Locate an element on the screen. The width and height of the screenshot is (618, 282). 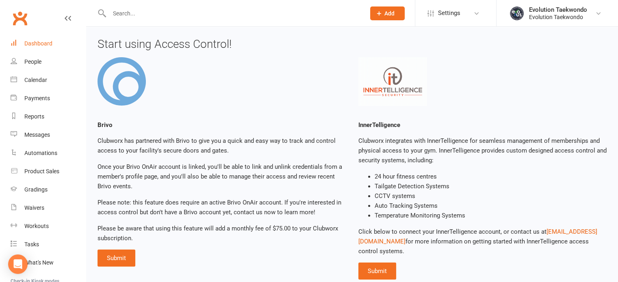
a: Calendar is located at coordinates (48, 80).